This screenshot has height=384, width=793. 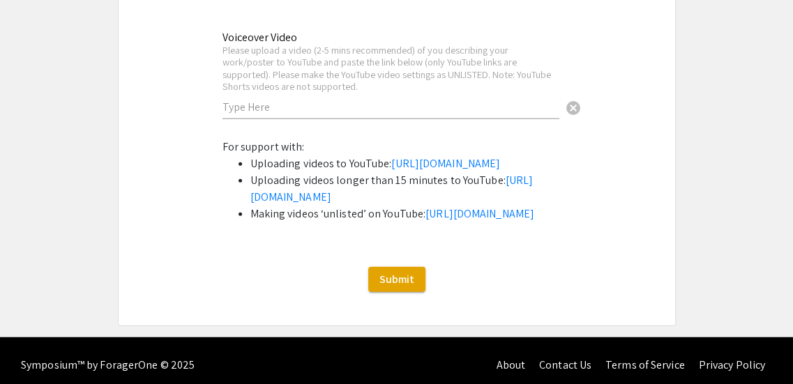 What do you see at coordinates (411, 164) in the screenshot?
I see `li: Uploading videos to YouTube:` at bounding box center [411, 164].